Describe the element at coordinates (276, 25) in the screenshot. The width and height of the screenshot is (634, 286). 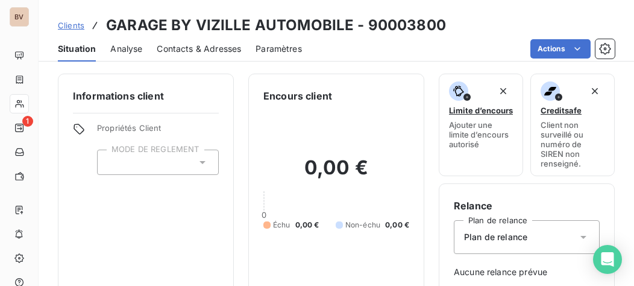
I see `h3: GARAGE BY VIZILLE AUTOMOBILE - 90003800` at that location.